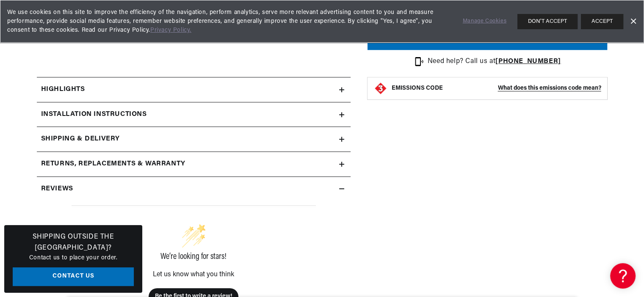 This screenshot has width=644, height=297. I want to click on button: ACCEPT, so click(602, 22).